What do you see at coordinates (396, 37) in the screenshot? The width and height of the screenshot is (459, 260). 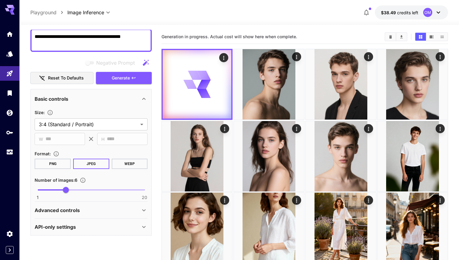 I see `div: Clear AllDownload All` at bounding box center [396, 37].